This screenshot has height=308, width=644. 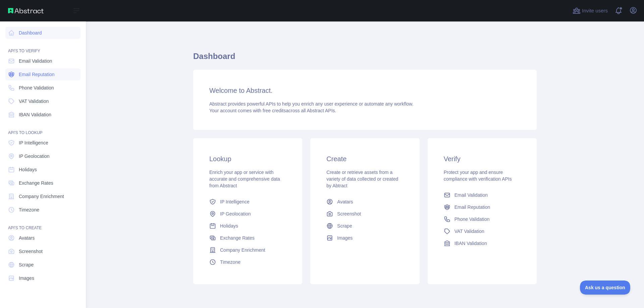 I want to click on div: API'S TO VERIFY, so click(x=43, y=47).